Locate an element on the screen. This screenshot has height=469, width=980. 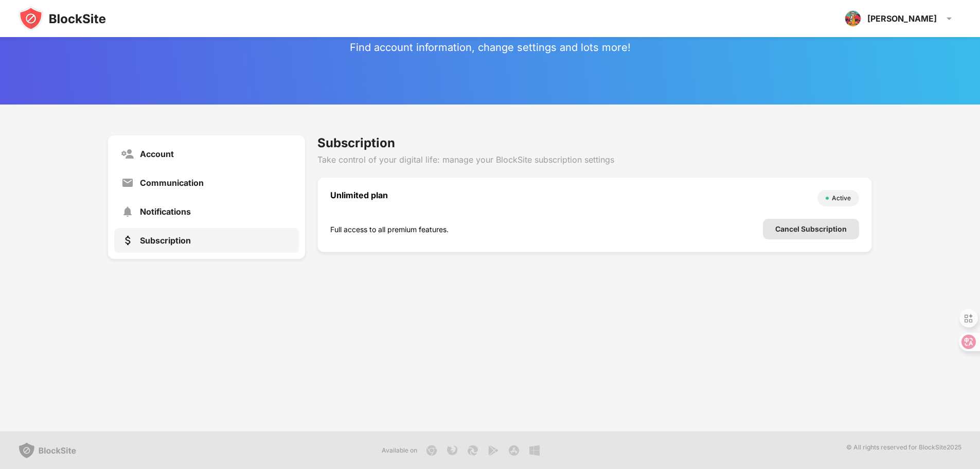
div: Cancel Subscription is located at coordinates (811, 229).